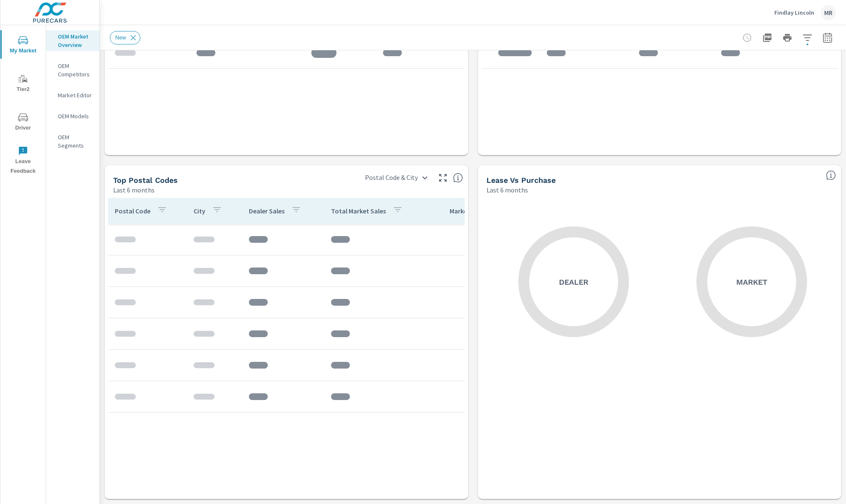 The image size is (846, 504). What do you see at coordinates (23, 122) in the screenshot?
I see `span: Driver` at bounding box center [23, 122].